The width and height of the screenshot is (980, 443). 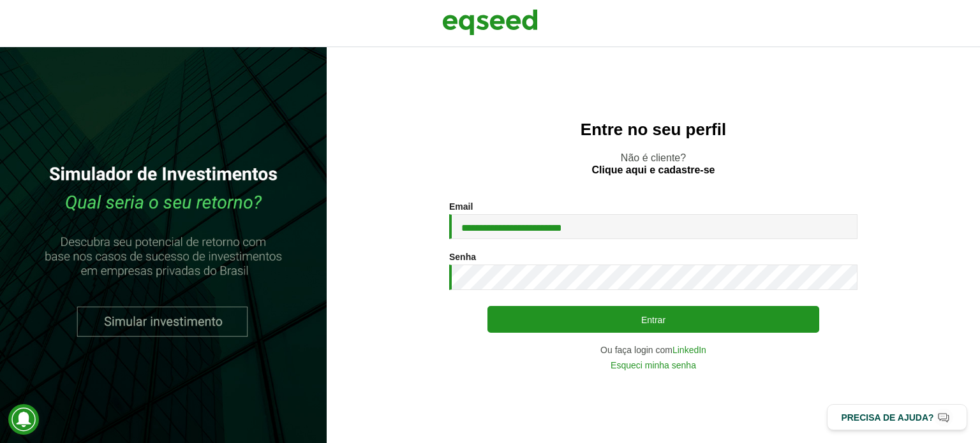 What do you see at coordinates (653, 164) in the screenshot?
I see `p: Não é cliente?` at bounding box center [653, 164].